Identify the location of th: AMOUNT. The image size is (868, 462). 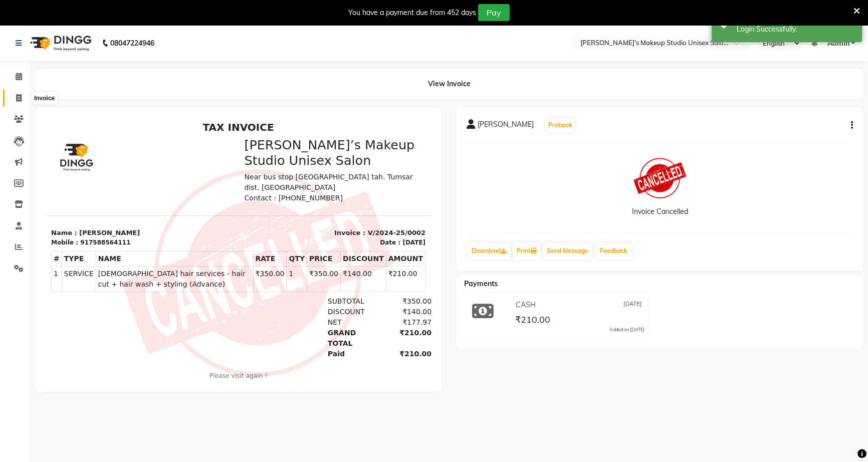
(360, 142).